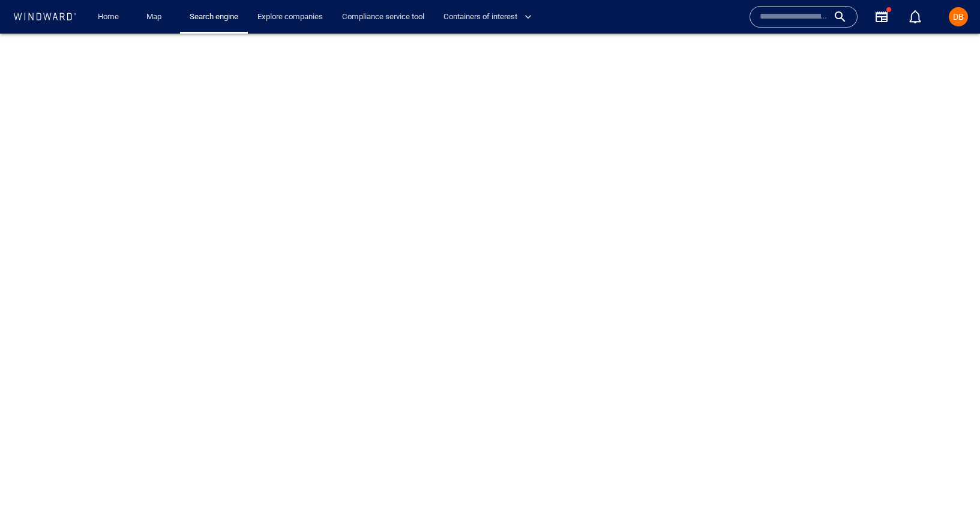  I want to click on span: Containers of interest, so click(487, 17).